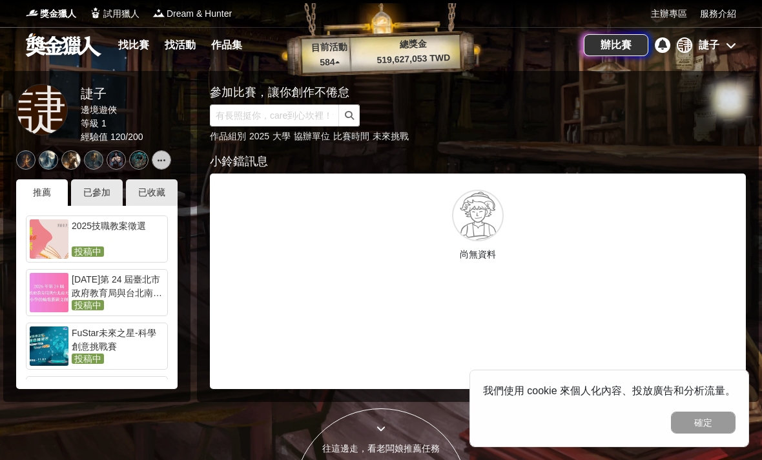  Describe the element at coordinates (152, 192) in the screenshot. I see `div: 已收藏` at that location.